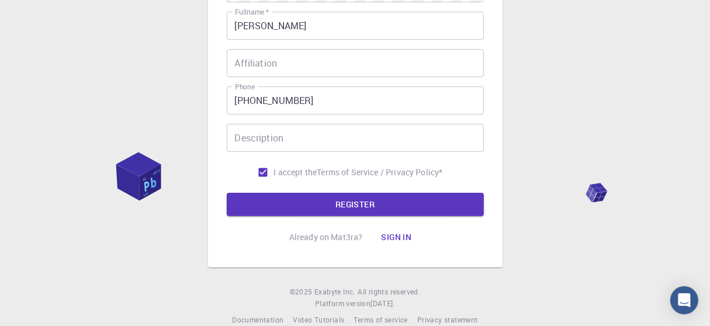  What do you see at coordinates (342, 304) in the screenshot?
I see `span: Platform version` at bounding box center [342, 304].